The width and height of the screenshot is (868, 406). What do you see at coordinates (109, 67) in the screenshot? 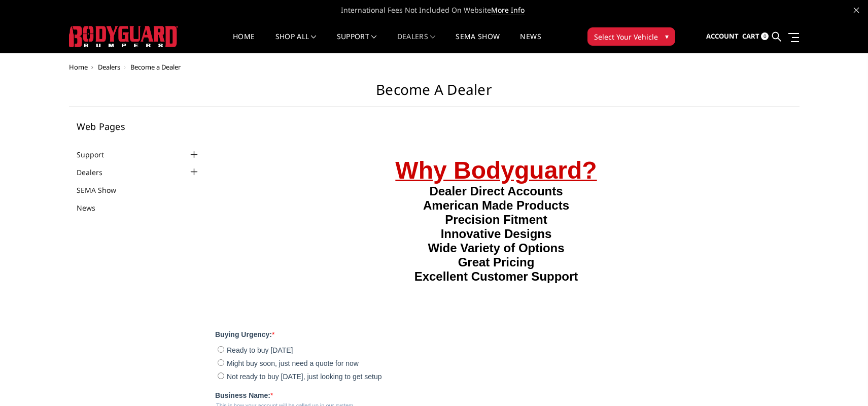
I see `span: Dealers` at bounding box center [109, 67].